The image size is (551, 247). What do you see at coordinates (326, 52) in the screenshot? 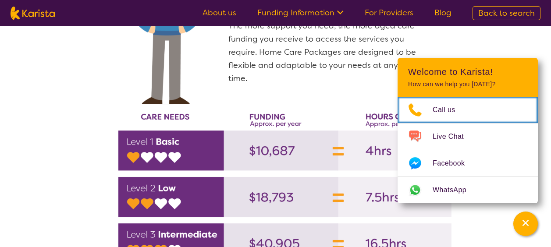
I see `p: The more support you need, the more aged care funding you receive to access the services you requ...` at bounding box center [326, 52].